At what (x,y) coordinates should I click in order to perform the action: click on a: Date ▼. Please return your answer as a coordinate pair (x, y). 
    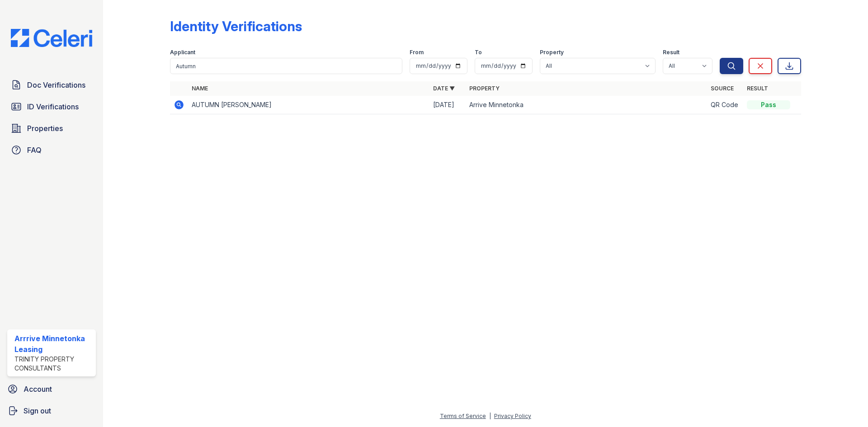
    Looking at the image, I should click on (444, 88).